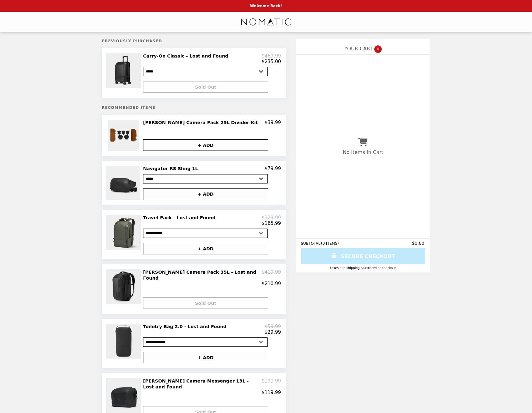 The height and width of the screenshot is (413, 532). What do you see at coordinates (266, 22) in the screenshot?
I see `img: Brand Logo` at bounding box center [266, 22].